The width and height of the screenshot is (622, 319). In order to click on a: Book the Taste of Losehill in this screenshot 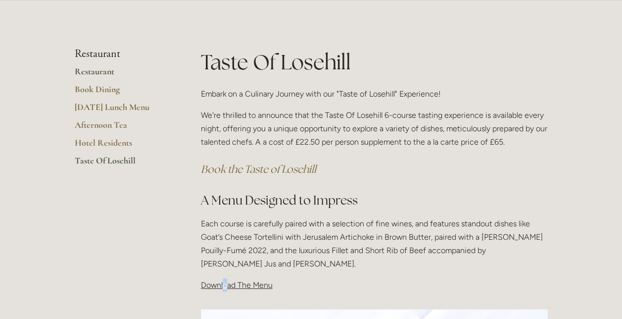, I will do `click(258, 169)`.